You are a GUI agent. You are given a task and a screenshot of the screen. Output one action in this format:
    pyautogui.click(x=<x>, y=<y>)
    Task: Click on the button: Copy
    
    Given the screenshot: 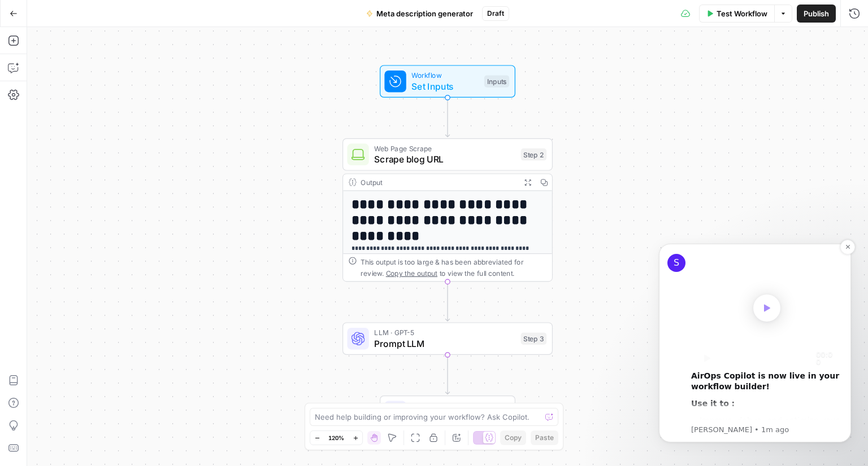 What is the action you would take?
    pyautogui.click(x=513, y=438)
    